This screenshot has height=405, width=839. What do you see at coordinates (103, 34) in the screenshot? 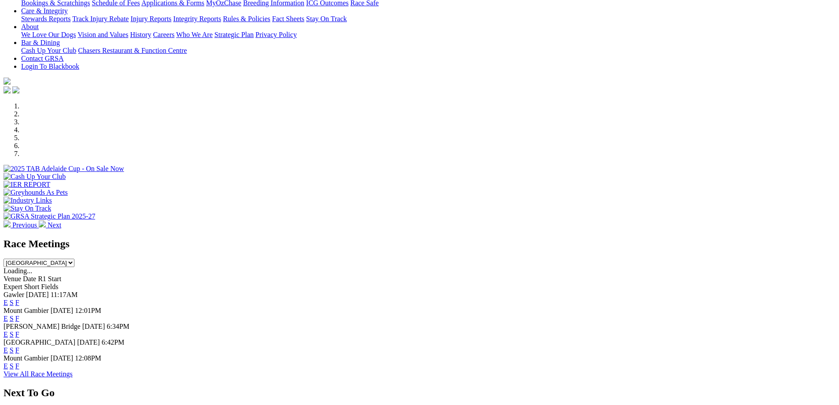
I see `a: Vision and Values` at bounding box center [103, 34].